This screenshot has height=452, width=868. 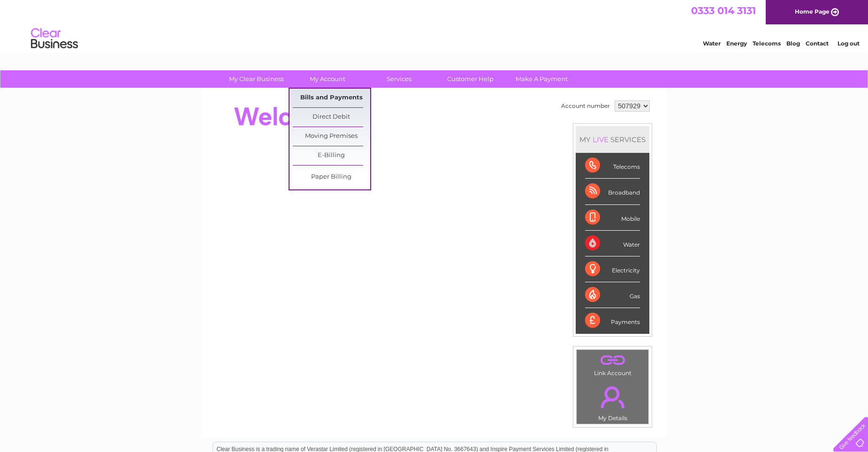 I want to click on div: Telecoms, so click(x=613, y=166).